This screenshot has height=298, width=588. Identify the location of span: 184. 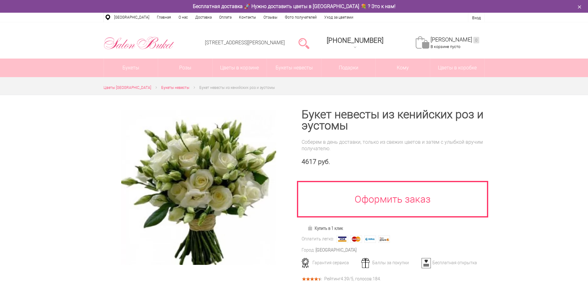
(376, 279).